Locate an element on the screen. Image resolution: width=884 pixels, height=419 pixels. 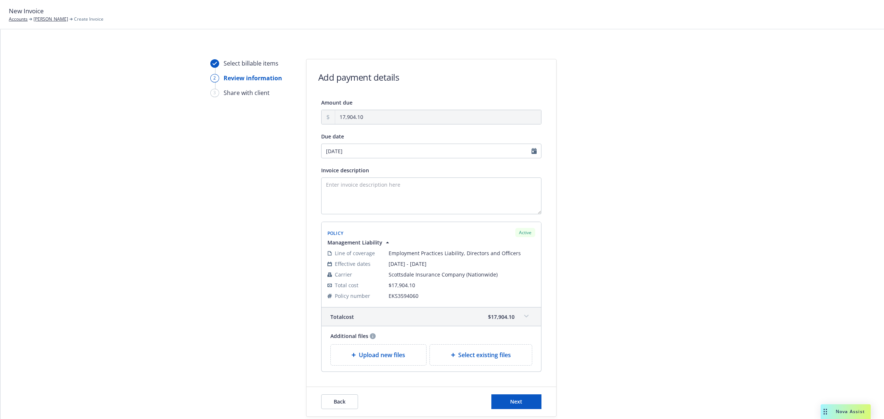
span: Additional files is located at coordinates (349, 336).